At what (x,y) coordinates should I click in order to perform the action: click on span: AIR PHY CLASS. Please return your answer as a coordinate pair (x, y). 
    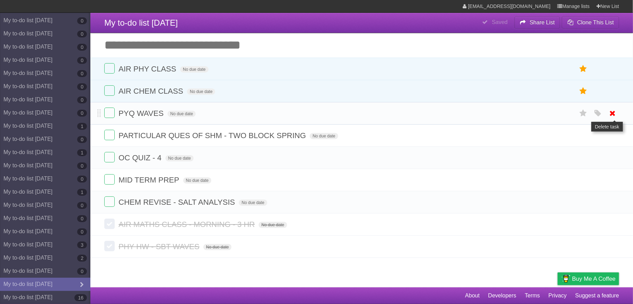
    Looking at the image, I should click on (148, 69).